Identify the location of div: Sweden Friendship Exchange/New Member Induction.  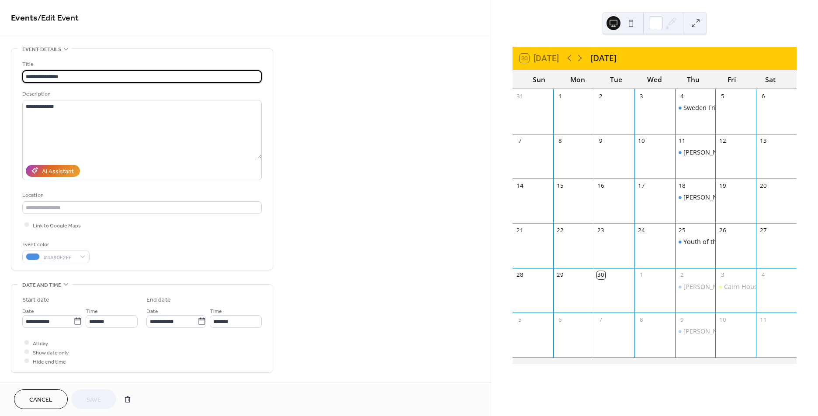
(695, 108).